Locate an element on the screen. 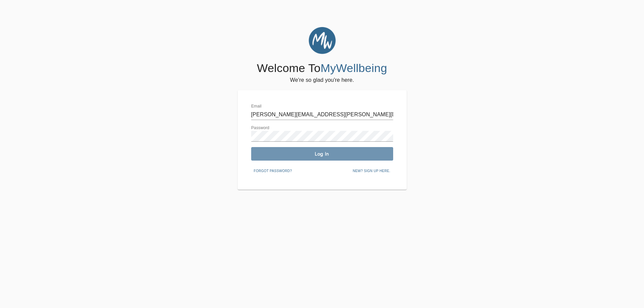  label: Password is located at coordinates (261, 128).